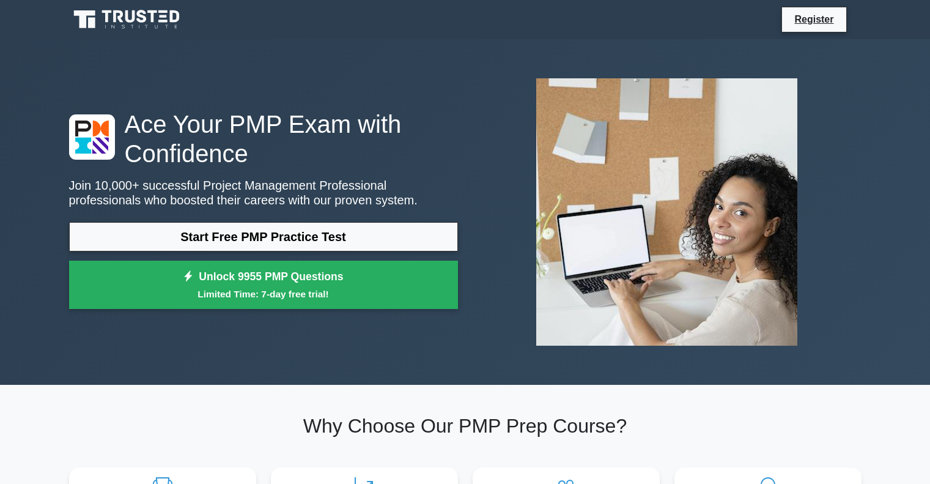 This screenshot has height=484, width=930. What do you see at coordinates (264, 293) in the screenshot?
I see `small: Limited Time: 7-day free trial!` at bounding box center [264, 293].